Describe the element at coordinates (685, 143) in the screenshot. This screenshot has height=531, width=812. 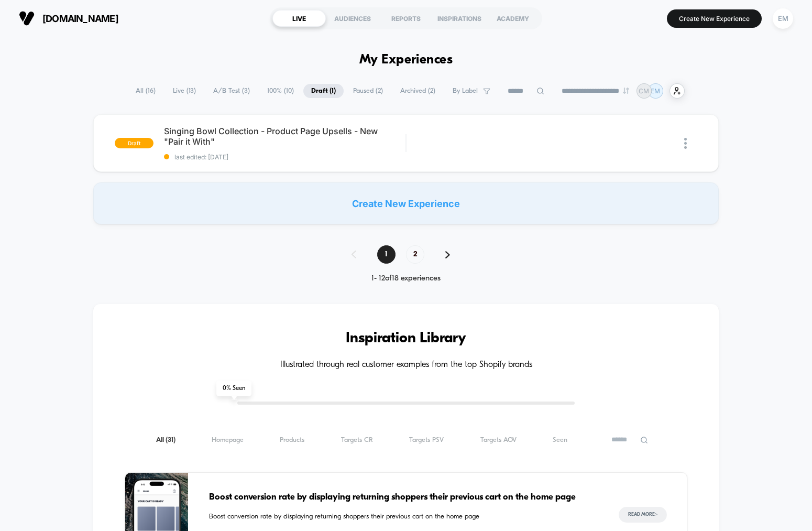
I see `img: close` at that location.